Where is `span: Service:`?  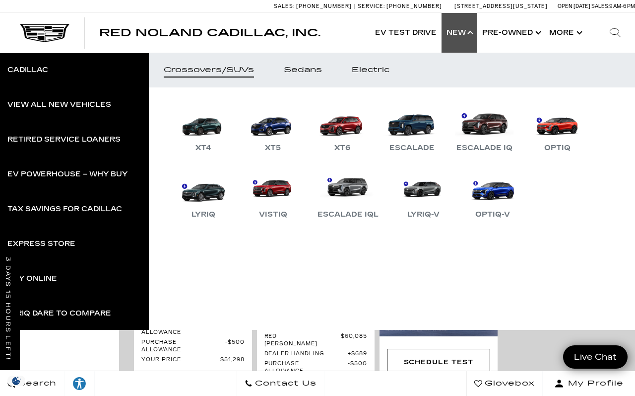 span: Service: is located at coordinates (371, 6).